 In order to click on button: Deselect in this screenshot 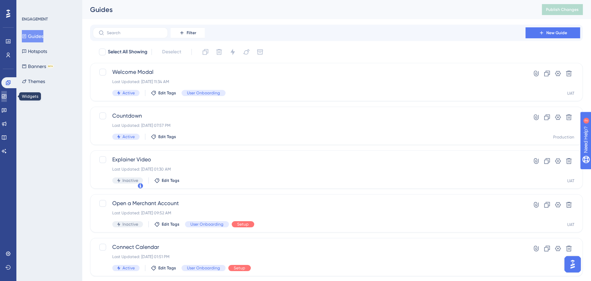, I will do `click(172, 52)`.